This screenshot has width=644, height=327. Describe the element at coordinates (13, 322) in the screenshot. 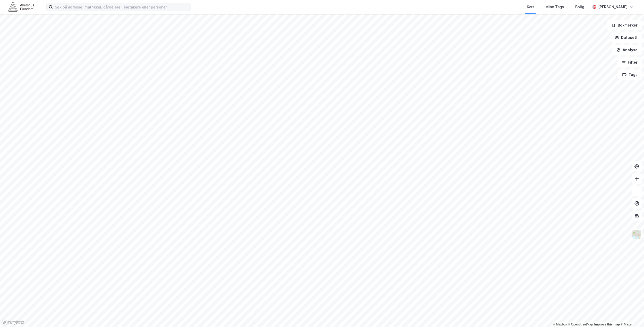

I see `a: Mapbox homepage` at that location.